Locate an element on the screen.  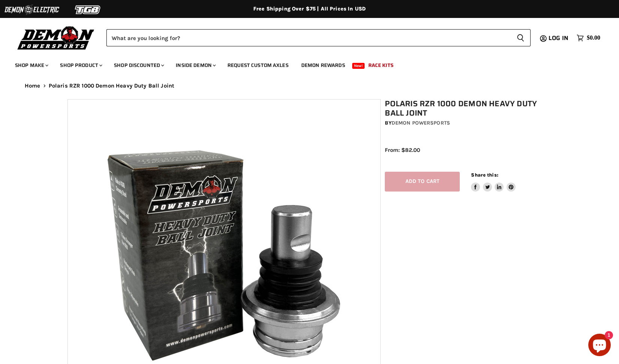
span: Share this: is located at coordinates (485, 175).